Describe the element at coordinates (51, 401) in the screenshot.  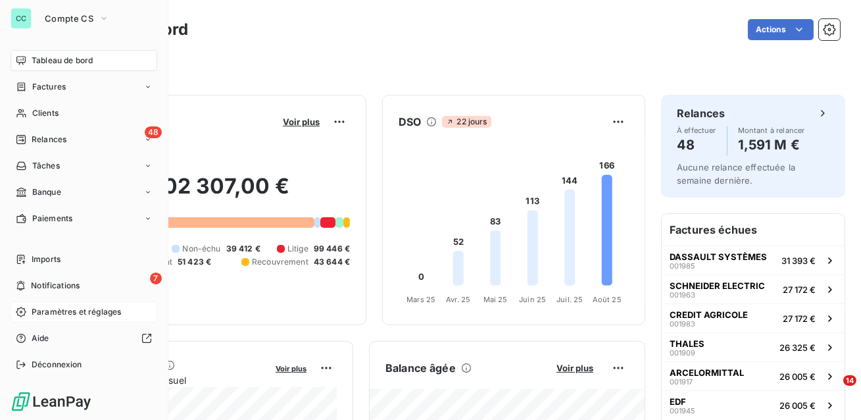
I see `img: Logo LeanPay` at that location.